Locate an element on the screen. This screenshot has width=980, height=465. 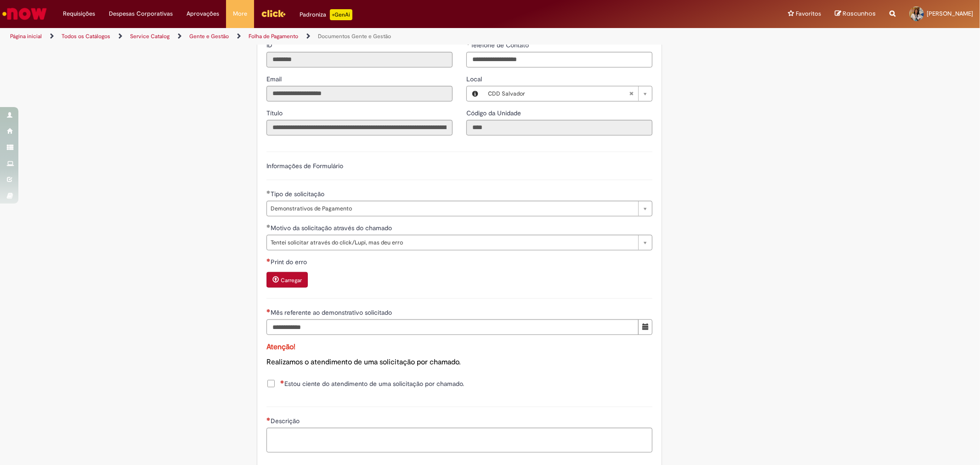
a: Documentos Gente e Gestão is located at coordinates (354, 36).